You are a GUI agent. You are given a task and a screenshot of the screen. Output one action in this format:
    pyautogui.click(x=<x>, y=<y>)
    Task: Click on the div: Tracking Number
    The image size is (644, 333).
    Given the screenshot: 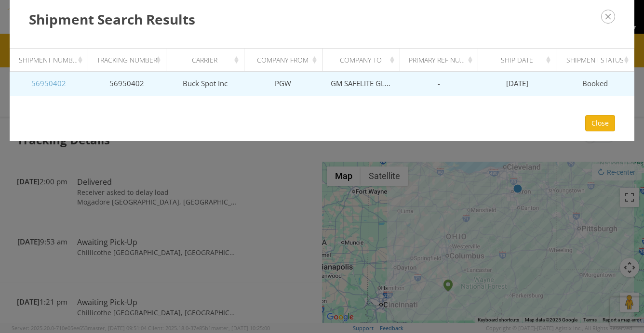 What is the action you would take?
    pyautogui.click(x=129, y=60)
    